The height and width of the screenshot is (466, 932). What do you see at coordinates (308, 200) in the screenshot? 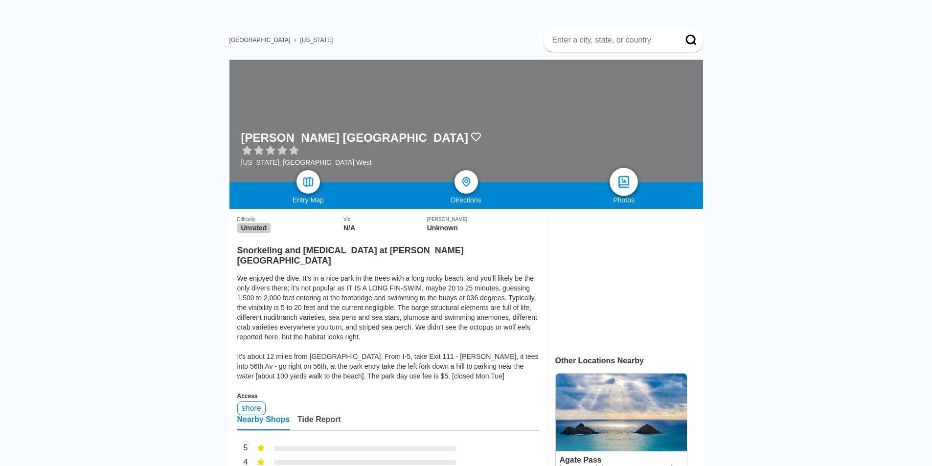
I see `div: Entry Map` at bounding box center [308, 200].